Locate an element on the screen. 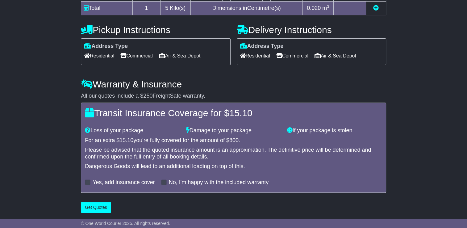 The width and height of the screenshot is (467, 228). span: © One World Courier 2025. All rights reserved. is located at coordinates (125, 223).